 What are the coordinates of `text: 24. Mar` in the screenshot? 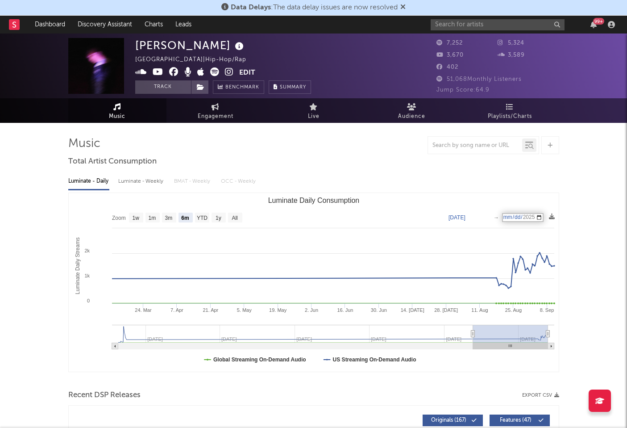 It's located at (143, 310).